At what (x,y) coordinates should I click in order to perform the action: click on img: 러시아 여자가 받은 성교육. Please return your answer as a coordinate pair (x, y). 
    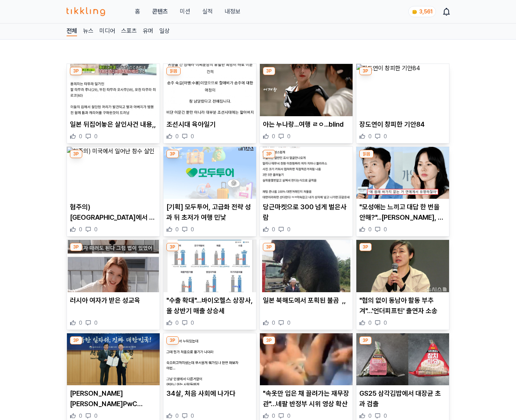
    Looking at the image, I should click on (113, 266).